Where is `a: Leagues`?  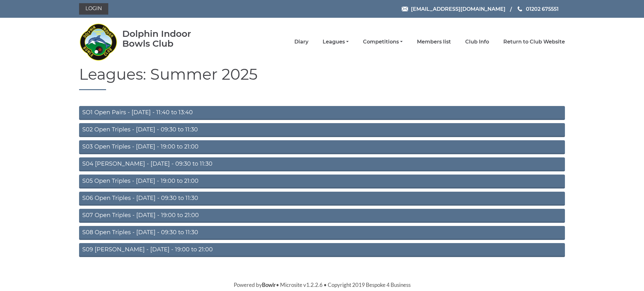
a: Leagues is located at coordinates (336, 42).